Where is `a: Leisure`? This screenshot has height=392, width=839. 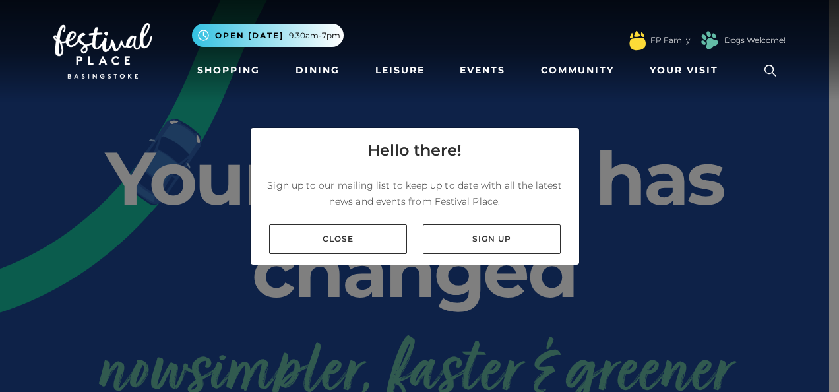
a: Leisure is located at coordinates (400, 70).